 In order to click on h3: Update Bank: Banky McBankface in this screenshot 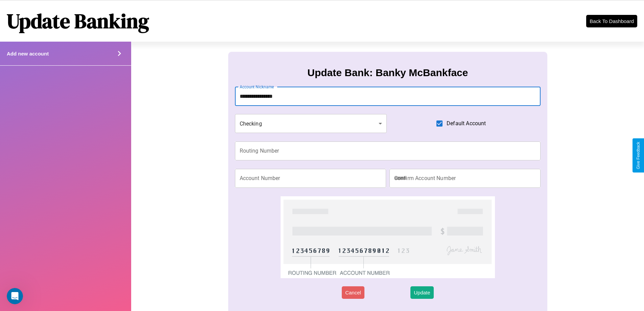, I will do `click(387, 73)`.